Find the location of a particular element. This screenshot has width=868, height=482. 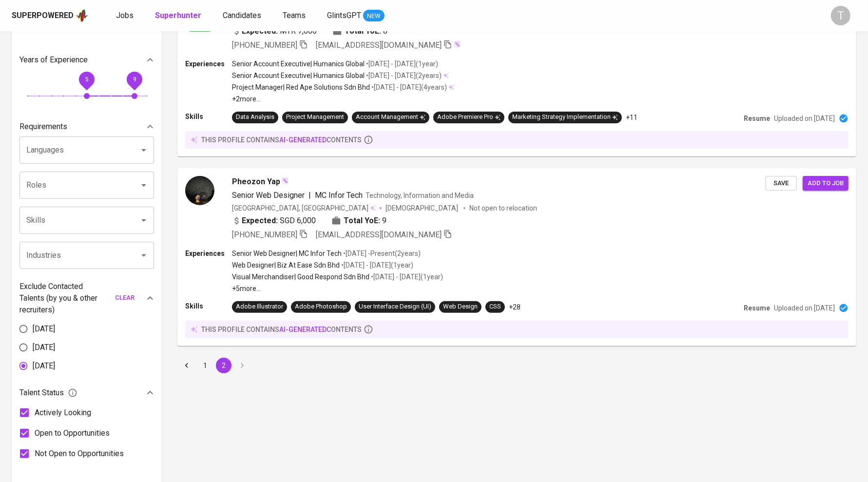

div: Exclude Contacted Talents (by you & other recruiters)clear is located at coordinates (87, 298).